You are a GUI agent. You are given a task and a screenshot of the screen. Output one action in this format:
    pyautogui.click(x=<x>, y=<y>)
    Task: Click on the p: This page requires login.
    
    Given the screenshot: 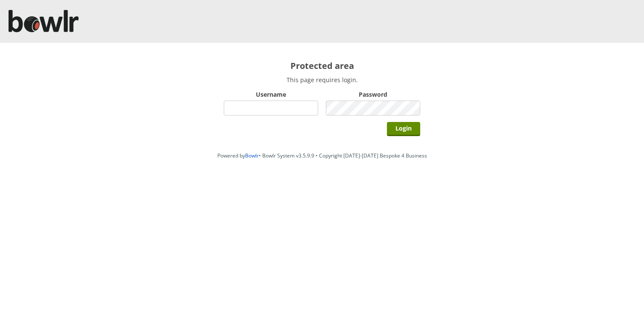 What is the action you would take?
    pyautogui.click(x=322, y=80)
    